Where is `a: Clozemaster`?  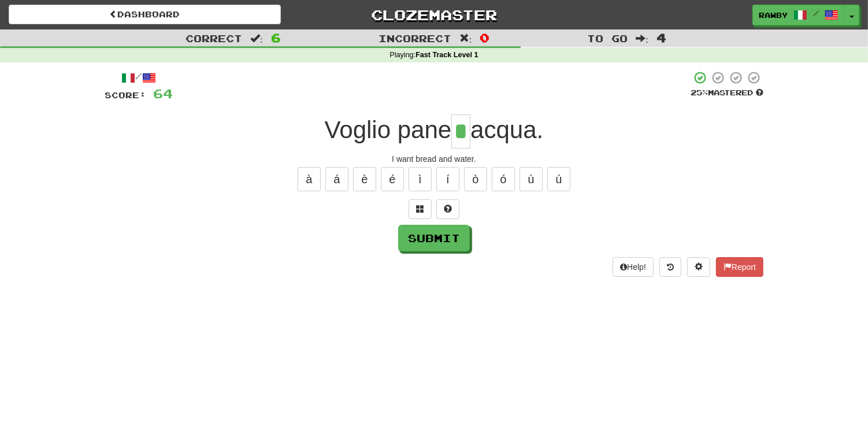 a: Clozemaster is located at coordinates (434, 15).